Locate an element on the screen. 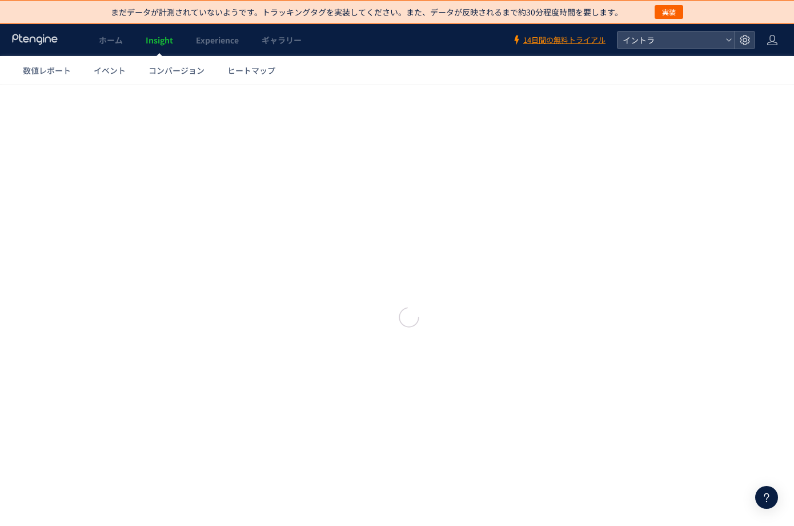  span: 数値レポート is located at coordinates (47, 70).